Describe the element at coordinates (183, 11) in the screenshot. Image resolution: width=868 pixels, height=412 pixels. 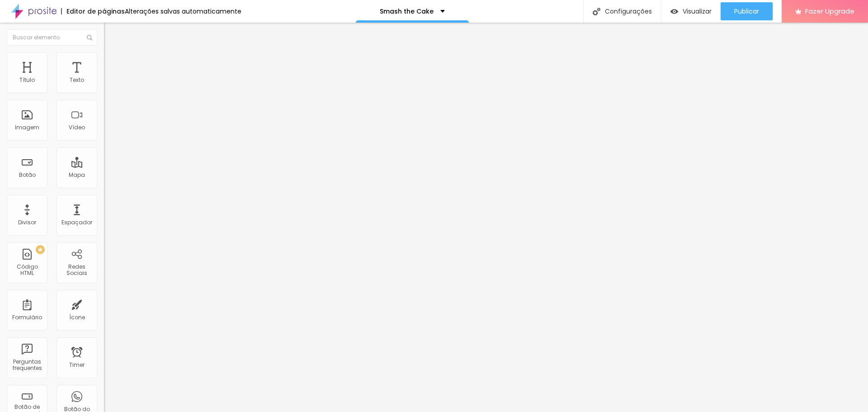
I see `div: Alterações salvas automaticamente` at that location.